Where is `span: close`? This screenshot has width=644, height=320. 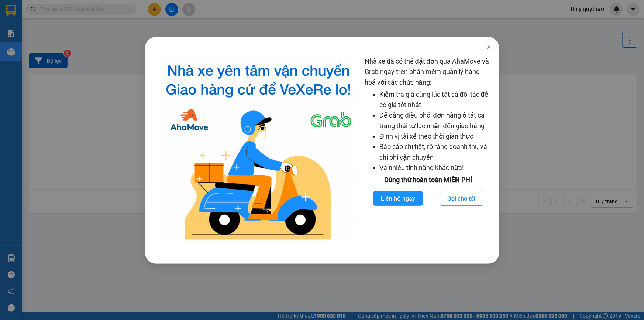
span: close is located at coordinates (488, 47).